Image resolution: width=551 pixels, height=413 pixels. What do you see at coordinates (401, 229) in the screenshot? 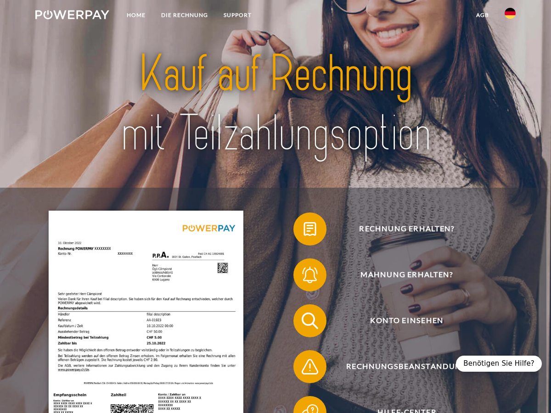
I see `a: Rechnung erhalten?` at bounding box center [401, 229].